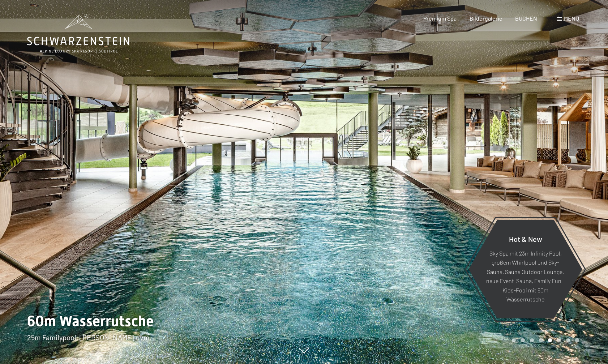 This screenshot has height=364, width=608. Describe the element at coordinates (544, 340) in the screenshot. I see `div: Carousel Pagination` at that location.